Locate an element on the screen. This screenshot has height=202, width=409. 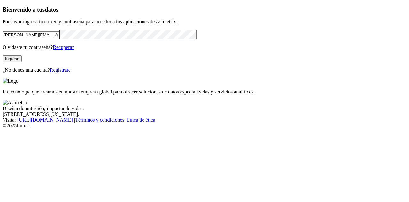
a: Regístrate is located at coordinates (60, 70).